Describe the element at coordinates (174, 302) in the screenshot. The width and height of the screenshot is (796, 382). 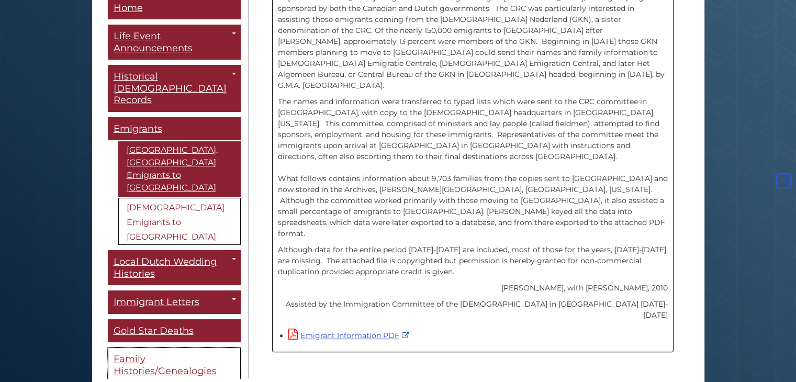
I see `a: Immigrant Letters` at that location.